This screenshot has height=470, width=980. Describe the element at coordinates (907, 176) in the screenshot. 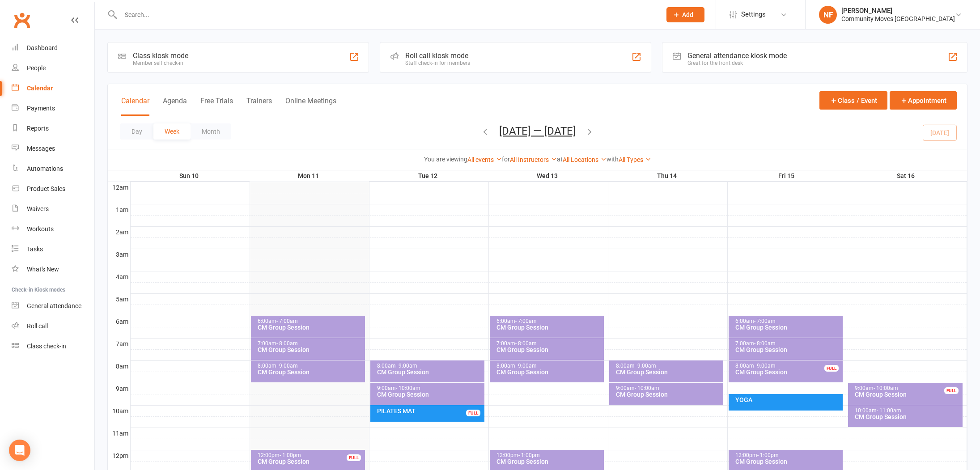

I see `th: Sat 16` at that location.